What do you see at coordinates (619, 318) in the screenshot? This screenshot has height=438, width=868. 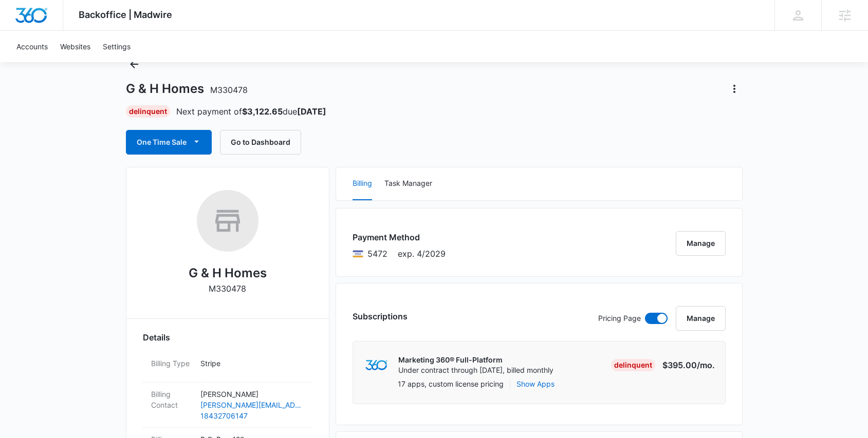 I see `p: Pricing Page` at bounding box center [619, 318].